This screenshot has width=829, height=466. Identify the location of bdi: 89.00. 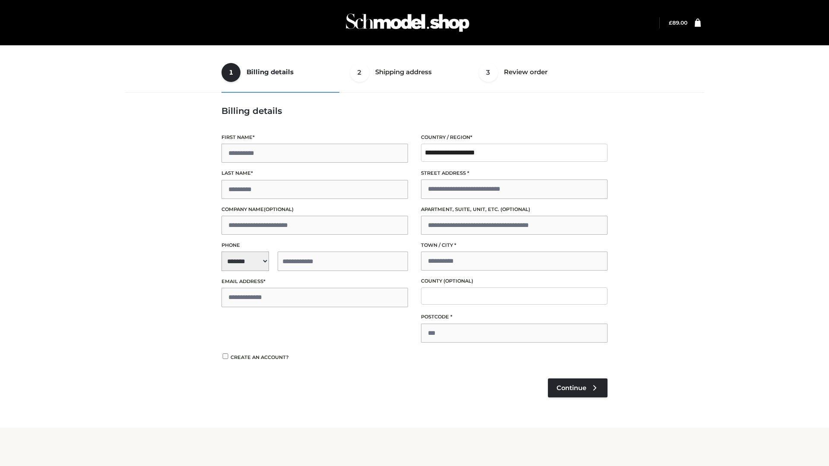
(678, 22).